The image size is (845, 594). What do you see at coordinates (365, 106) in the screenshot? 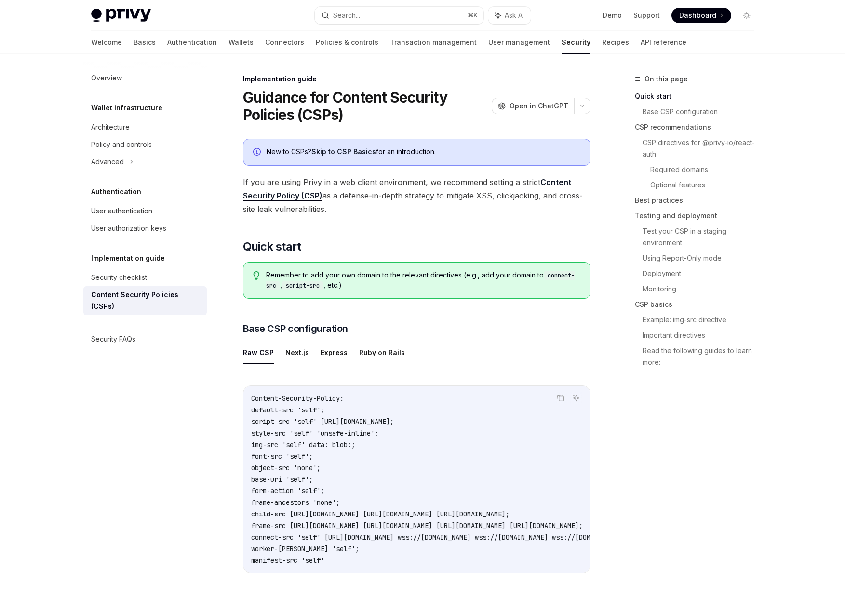
I see `h1: Guidance for Content Security Policies (CSPs)` at bounding box center [365, 106].